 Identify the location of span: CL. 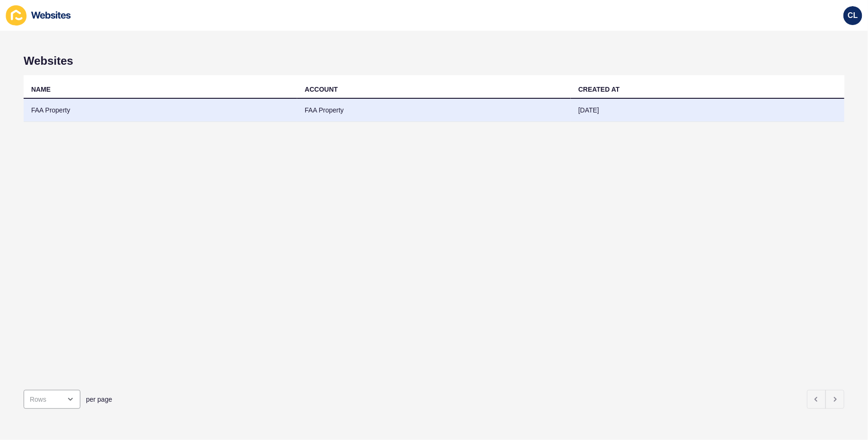
(852, 16).